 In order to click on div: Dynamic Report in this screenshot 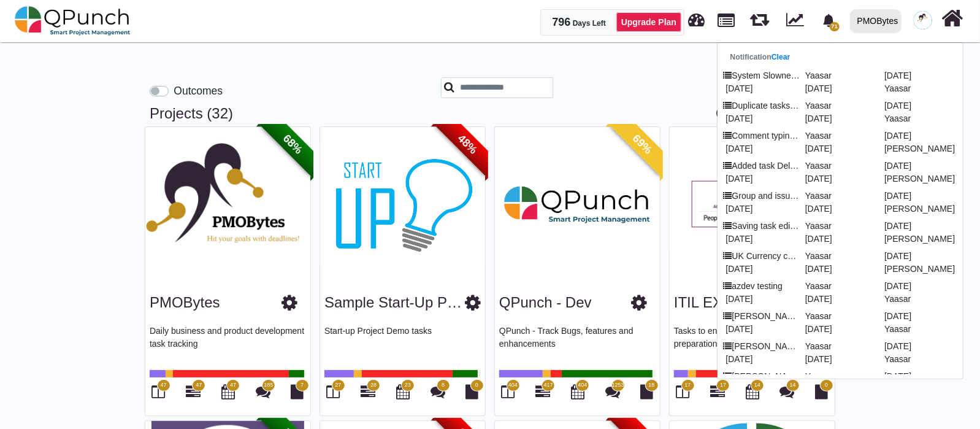, I will do `click(798, 21)`.